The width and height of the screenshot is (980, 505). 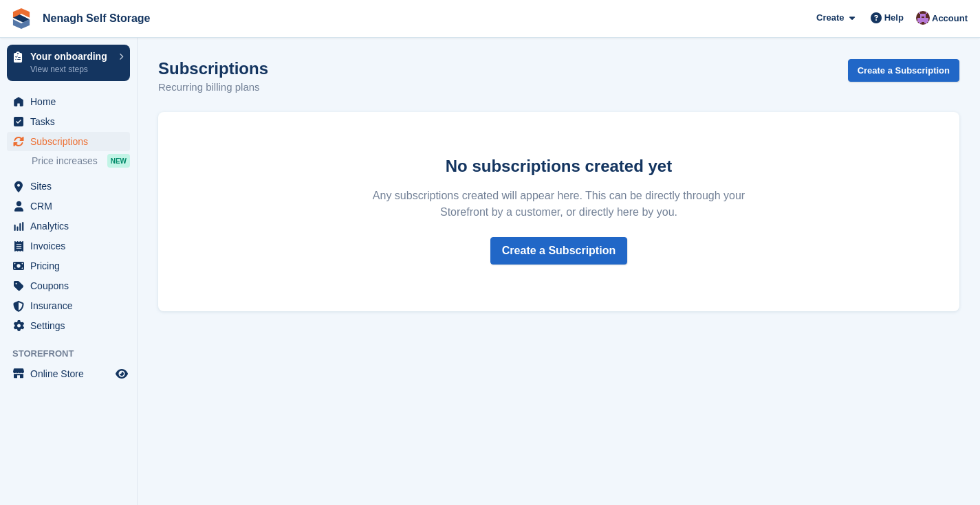 I want to click on span: Invoices, so click(x=72, y=246).